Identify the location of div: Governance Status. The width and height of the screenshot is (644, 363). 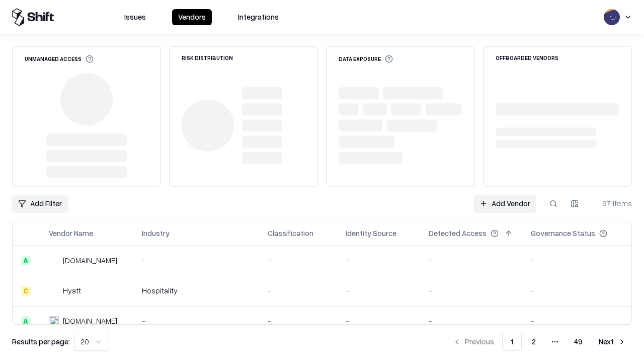
(563, 232).